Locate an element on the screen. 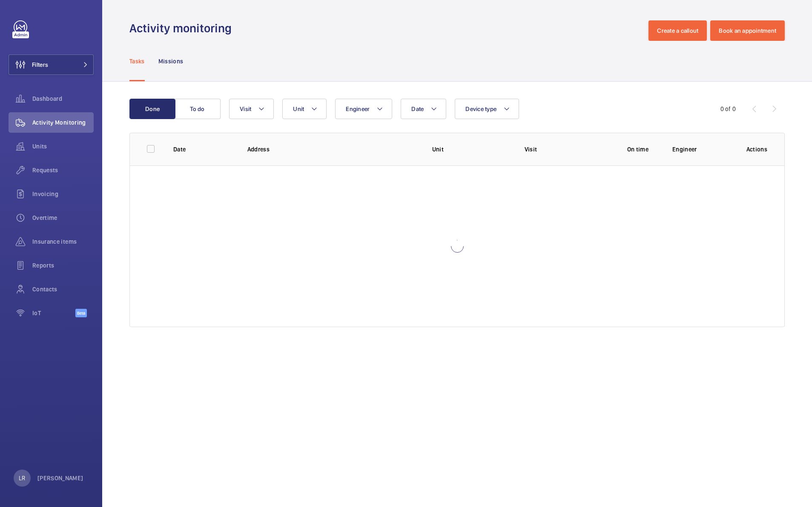 The height and width of the screenshot is (507, 812). button: Filters is located at coordinates (51, 65).